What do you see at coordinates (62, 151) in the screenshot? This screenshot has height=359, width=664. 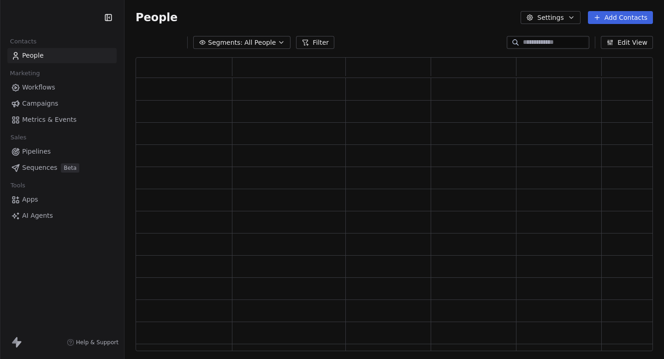 I see `a: Pipelines` at bounding box center [62, 151].